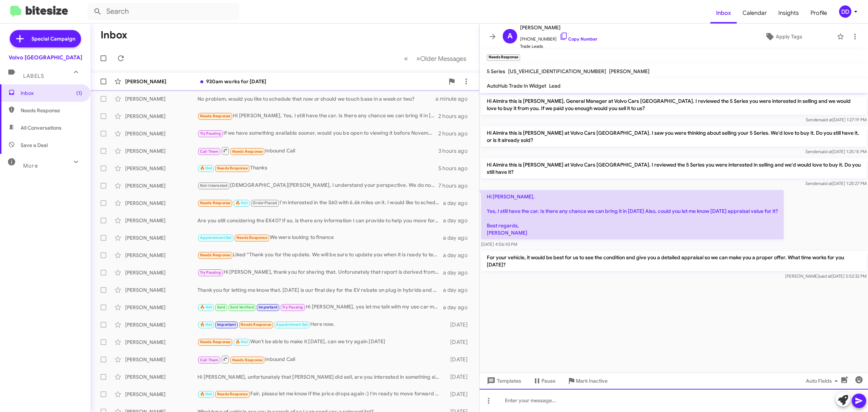 This screenshot has width=868, height=412. Describe the element at coordinates (825, 276) in the screenshot. I see `span: said at` at that location.